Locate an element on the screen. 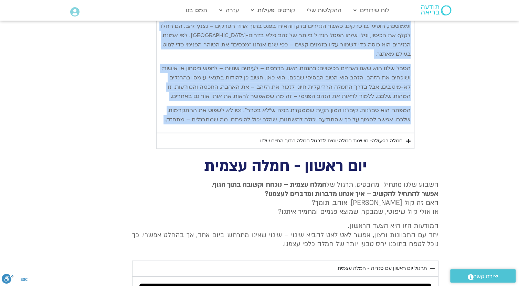  a: ההקלטות שלי is located at coordinates (324, 10).